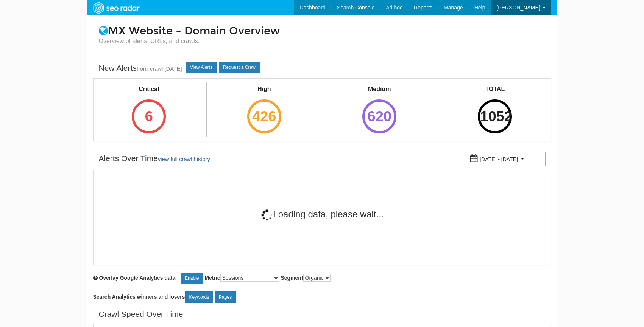 This screenshot has height=327, width=644. I want to click on div: Critical, so click(149, 89).